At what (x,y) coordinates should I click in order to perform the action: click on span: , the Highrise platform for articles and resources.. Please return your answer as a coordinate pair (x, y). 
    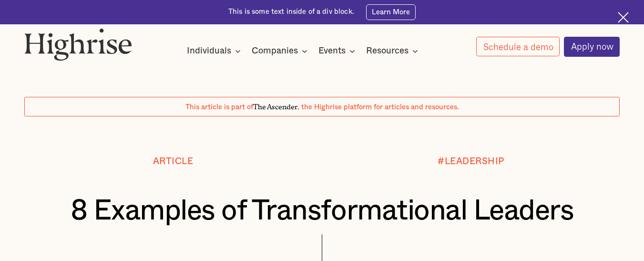
    Looking at the image, I should click on (378, 107).